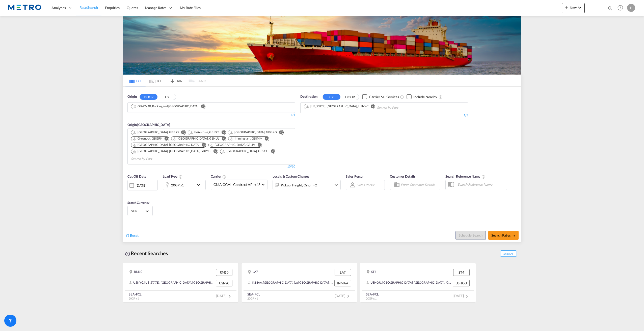  What do you see at coordinates (425, 97) in the screenshot?
I see `div: Include Nearby` at bounding box center [425, 97].